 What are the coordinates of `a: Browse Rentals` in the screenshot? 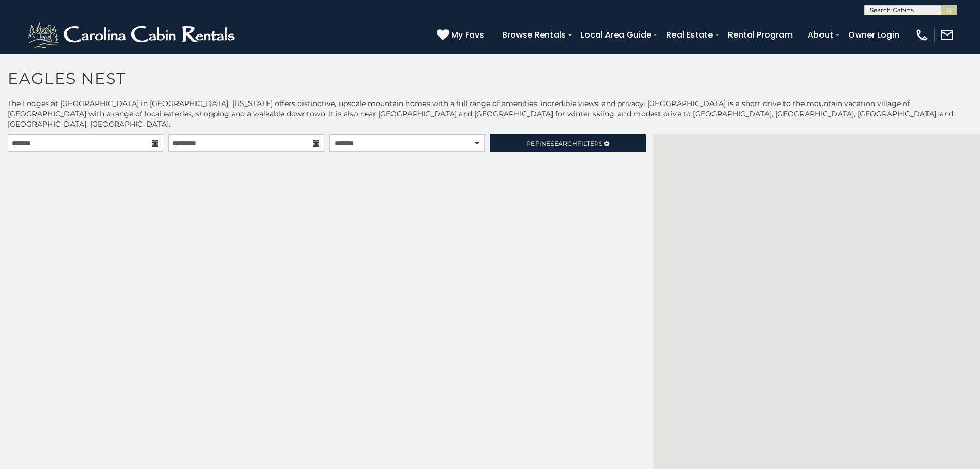 It's located at (533, 35).